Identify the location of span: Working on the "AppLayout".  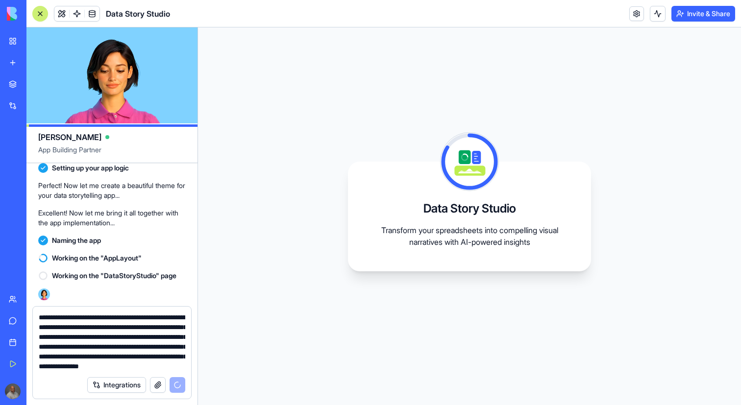
(97, 258).